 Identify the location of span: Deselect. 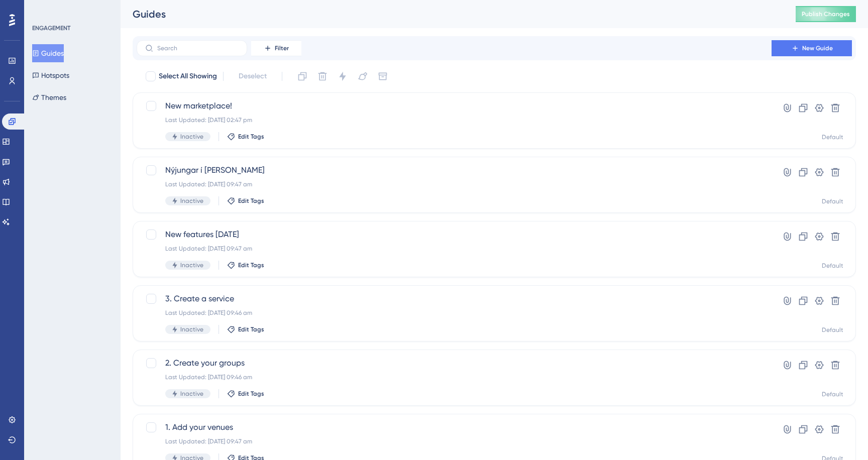
(253, 76).